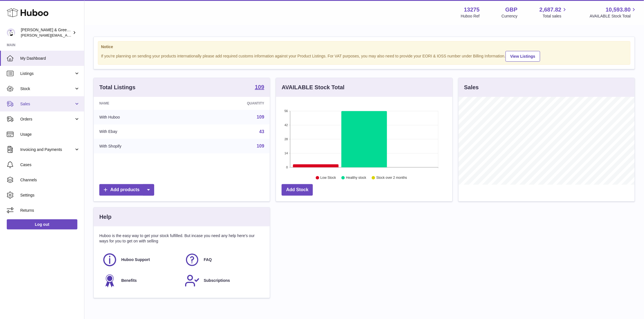 The height and width of the screenshot is (319, 644). I want to click on span: Orders, so click(47, 119).